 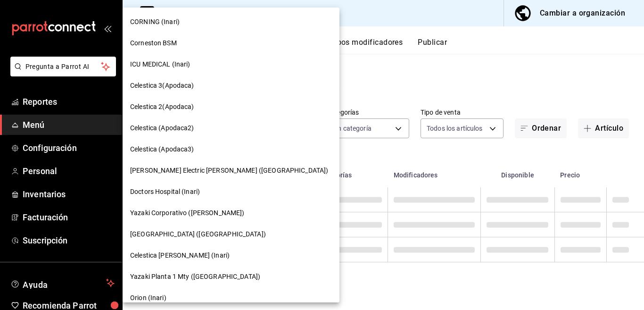 I want to click on div: Celestica (Apodaca2), so click(x=231, y=128).